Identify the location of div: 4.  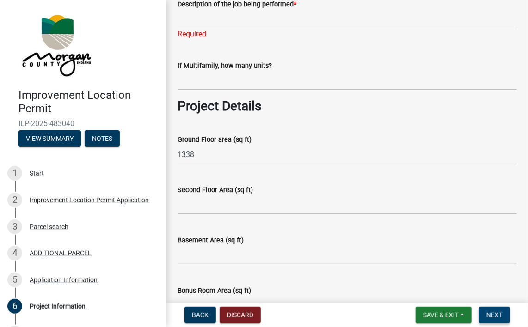
(15, 253).